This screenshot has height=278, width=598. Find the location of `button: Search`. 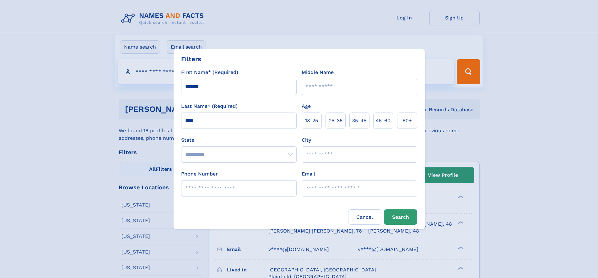

button: Search is located at coordinates (401, 217).